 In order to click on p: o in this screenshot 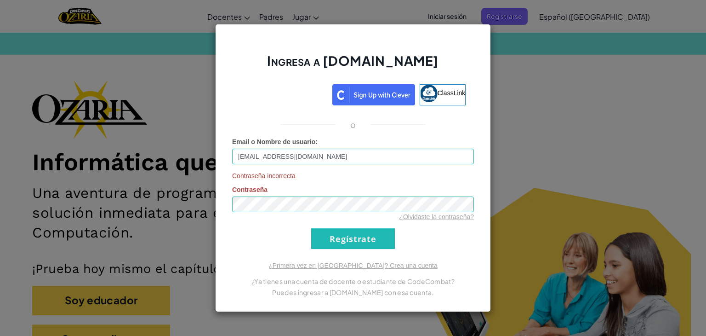, I will do `click(353, 125)`.